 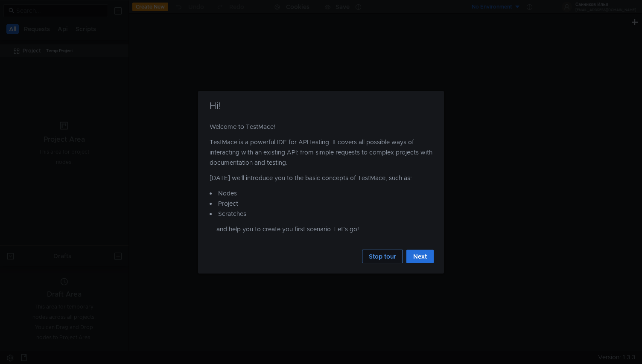 I want to click on p: TestMace is a powerful IDE for API testing. It covers all possible ways of interacting with an ex..., so click(x=321, y=155).